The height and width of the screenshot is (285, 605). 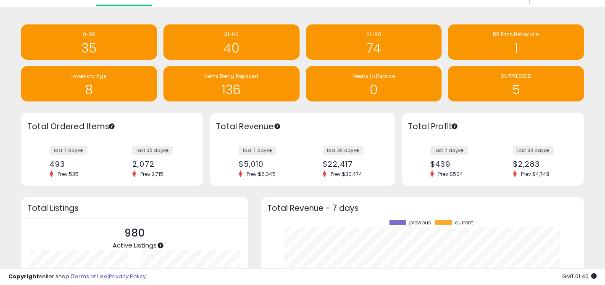 What do you see at coordinates (89, 84) in the screenshot?
I see `a: Inventory Age 8` at bounding box center [89, 84].